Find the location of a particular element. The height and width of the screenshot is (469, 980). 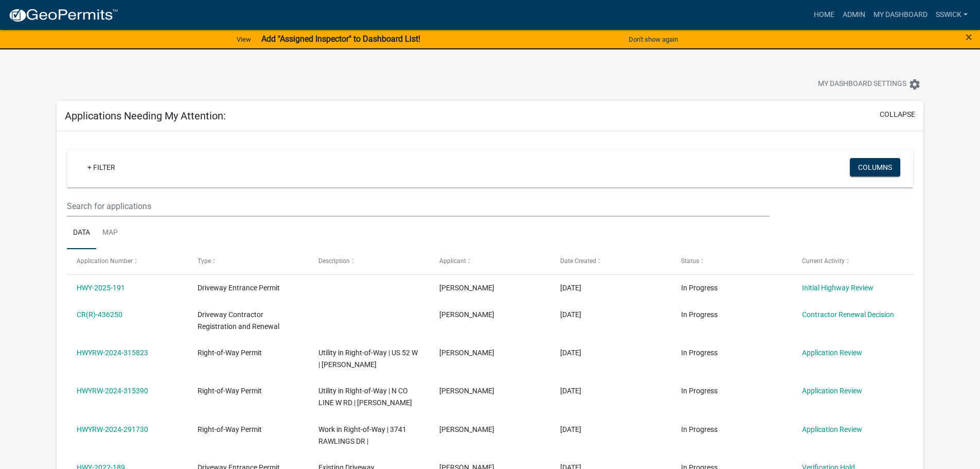

a: HWYRW-2024-315823 is located at coordinates (112, 352).